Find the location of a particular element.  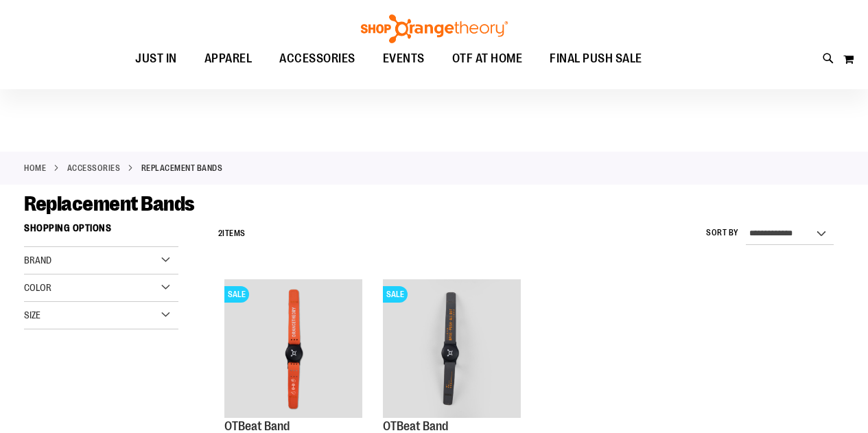

a: FINAL PUSH SALE is located at coordinates (596, 59).